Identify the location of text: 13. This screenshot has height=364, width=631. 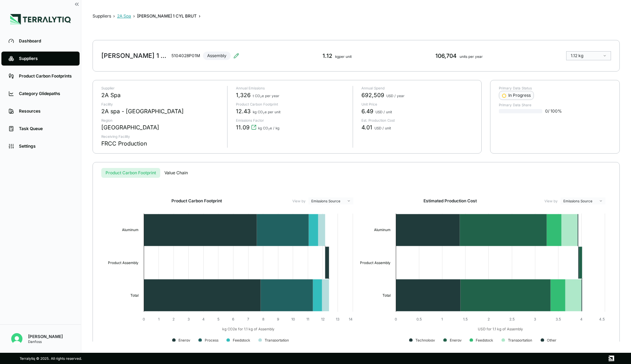
(338, 319).